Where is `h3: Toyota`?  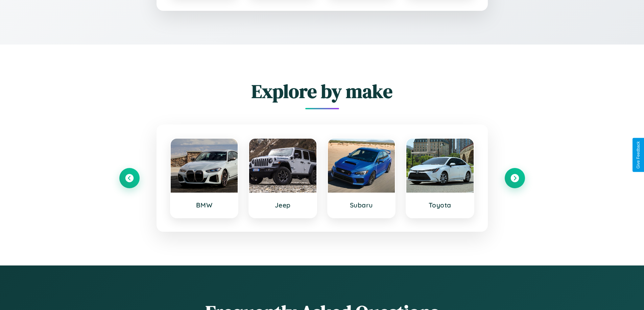
h3: Toyota is located at coordinates (440, 206).